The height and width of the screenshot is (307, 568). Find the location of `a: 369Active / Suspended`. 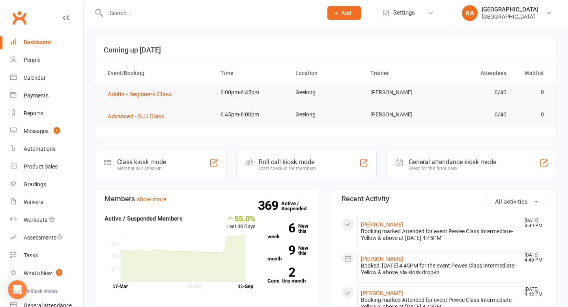

a: 369Active / Suspended is located at coordinates (299, 206).